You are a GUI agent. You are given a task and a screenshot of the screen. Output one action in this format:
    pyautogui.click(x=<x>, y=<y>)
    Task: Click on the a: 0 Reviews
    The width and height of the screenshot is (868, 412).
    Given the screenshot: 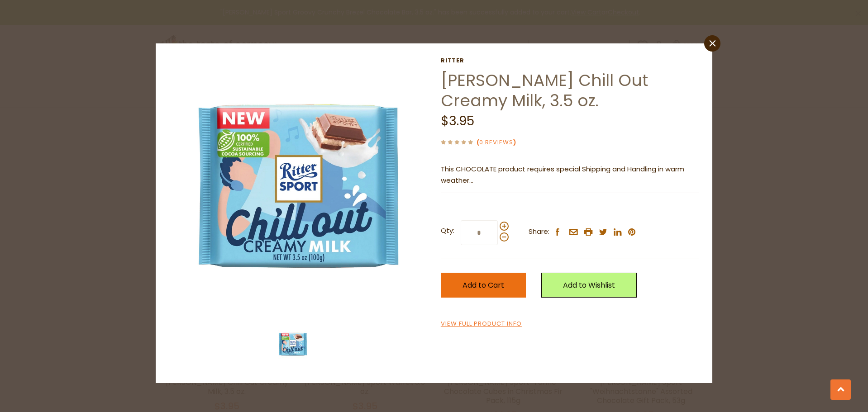 What is the action you would take?
    pyautogui.click(x=496, y=142)
    